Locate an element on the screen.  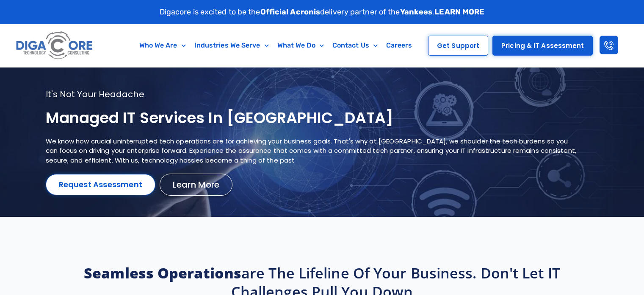
a: Who We Are is located at coordinates (162, 45).